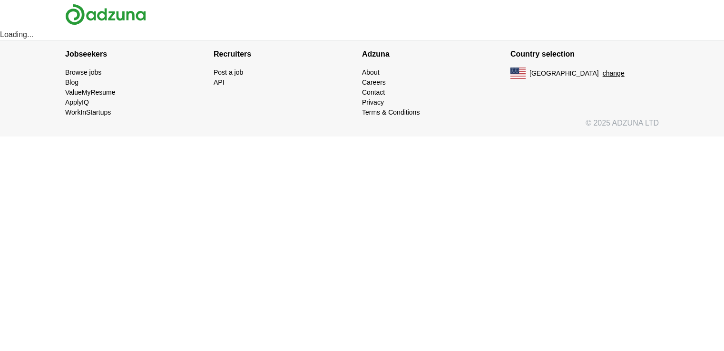 The image size is (724, 351). I want to click on button: change, so click(613, 73).